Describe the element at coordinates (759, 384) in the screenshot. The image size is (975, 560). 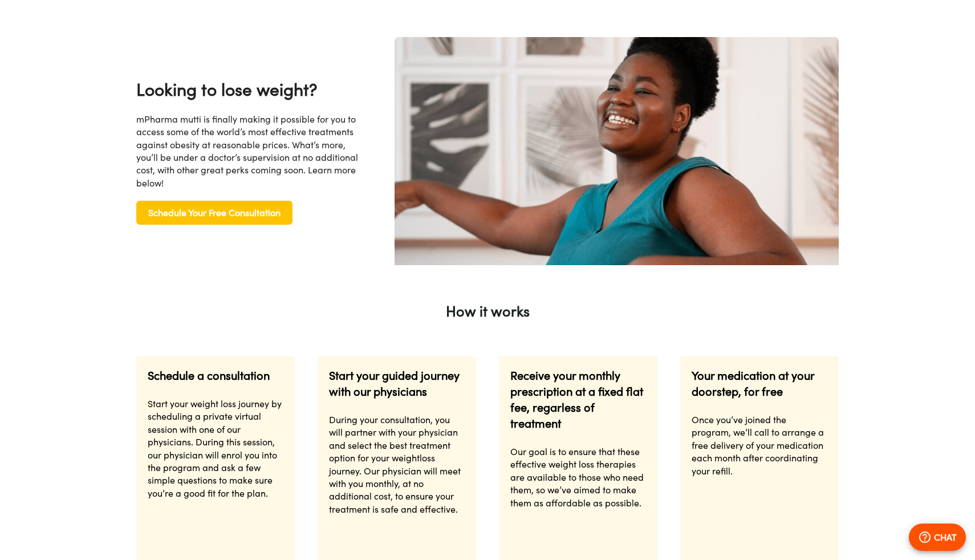
I see `p: Your medication at your doorstep, for free` at that location.